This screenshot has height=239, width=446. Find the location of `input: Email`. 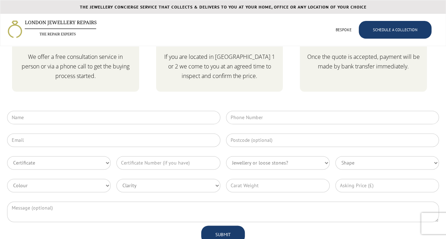

input: Email is located at coordinates (114, 140).